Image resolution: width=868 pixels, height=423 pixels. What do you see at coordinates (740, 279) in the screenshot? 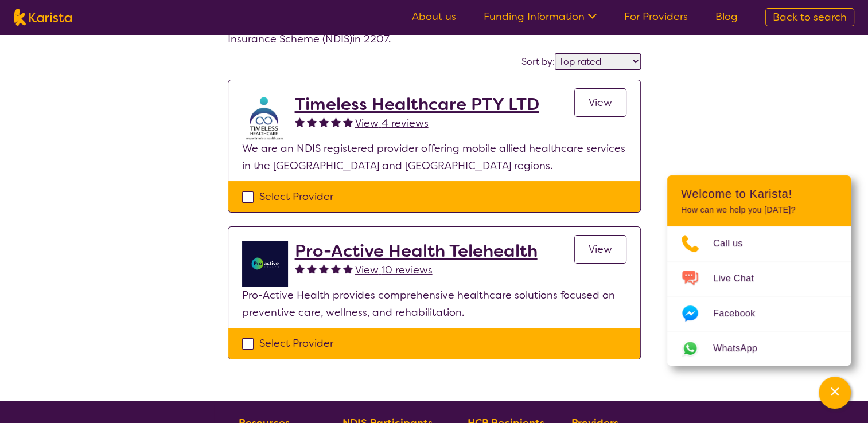
I see `span: Live Chat` at bounding box center [740, 279].